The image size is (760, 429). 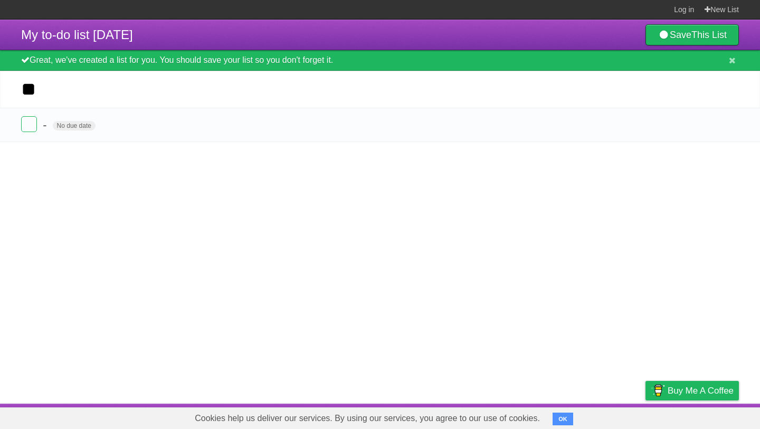 I want to click on a: Developers, so click(x=561, y=416).